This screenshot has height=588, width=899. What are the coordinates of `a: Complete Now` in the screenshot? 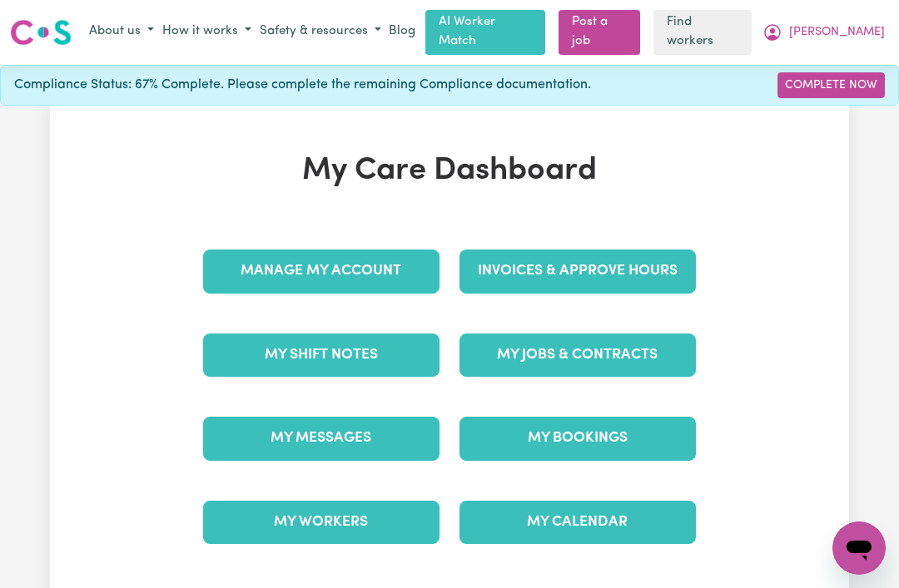 It's located at (831, 85).